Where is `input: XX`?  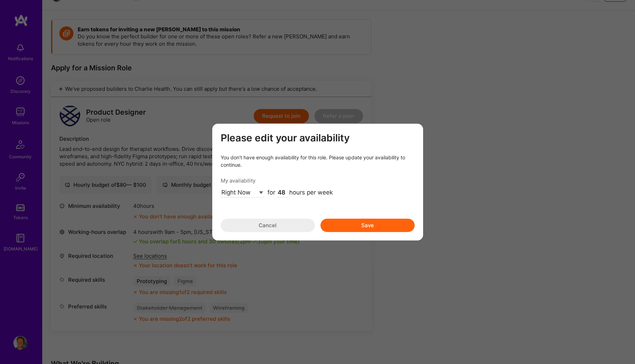 input: XX is located at coordinates (282, 193).